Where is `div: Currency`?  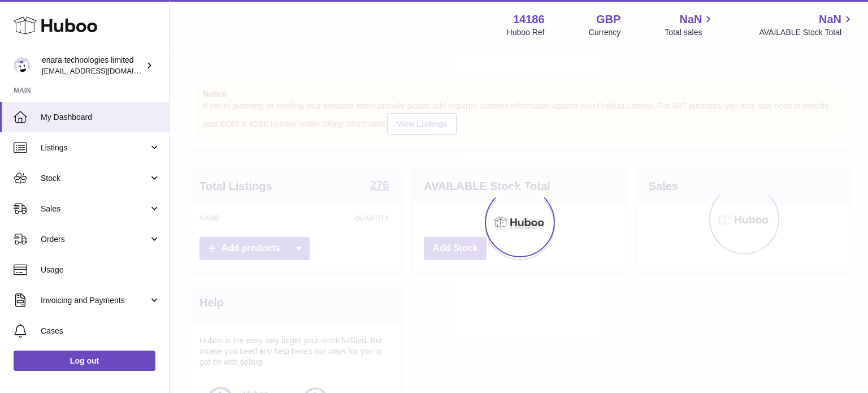
div: Currency is located at coordinates (605, 32).